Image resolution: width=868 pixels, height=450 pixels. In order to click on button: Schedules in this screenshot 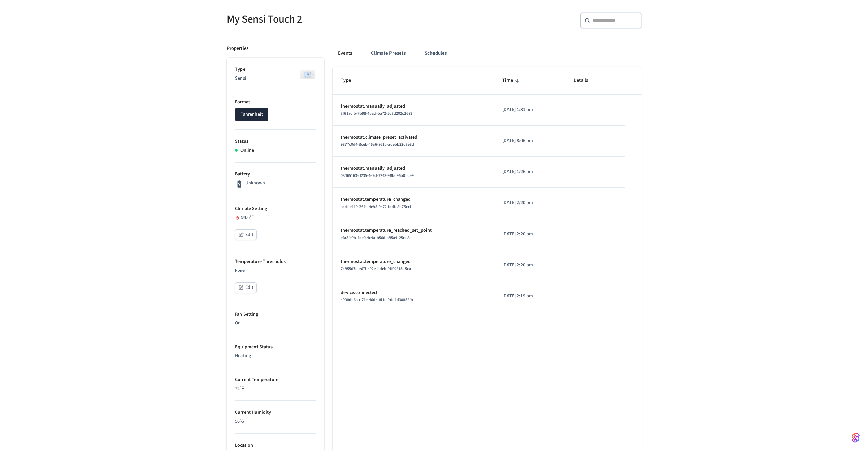, I will do `click(436, 53)`.